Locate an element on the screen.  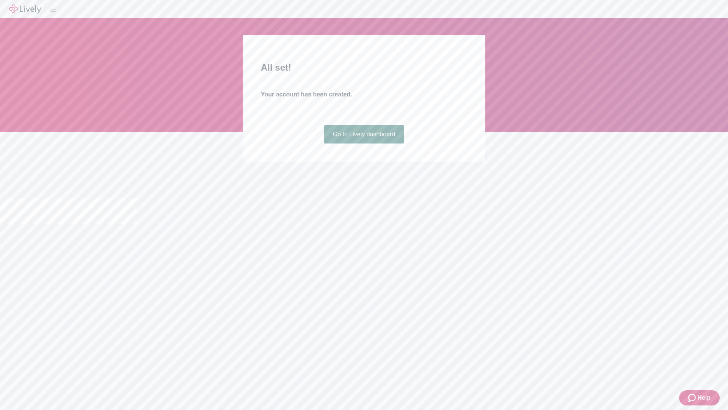
img: Lively is located at coordinates (25, 9).